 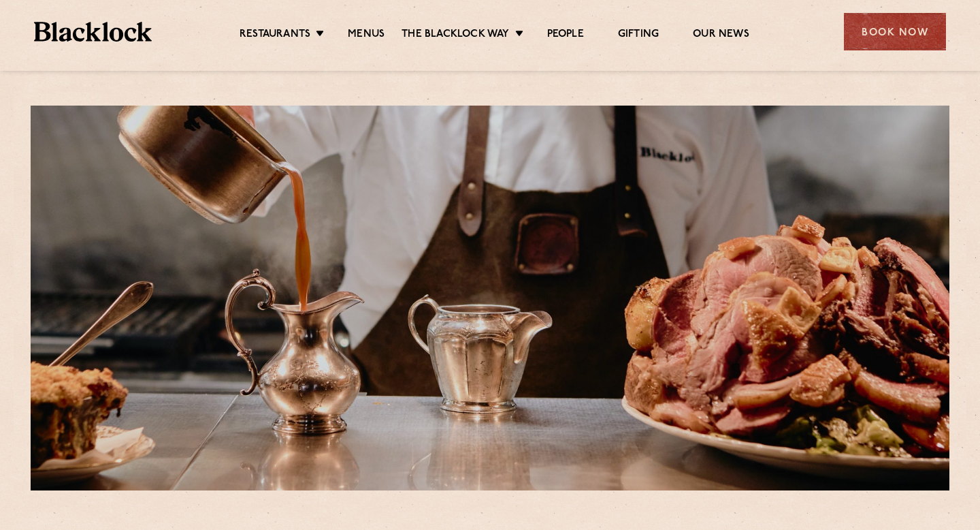 I want to click on a: Menus, so click(x=366, y=35).